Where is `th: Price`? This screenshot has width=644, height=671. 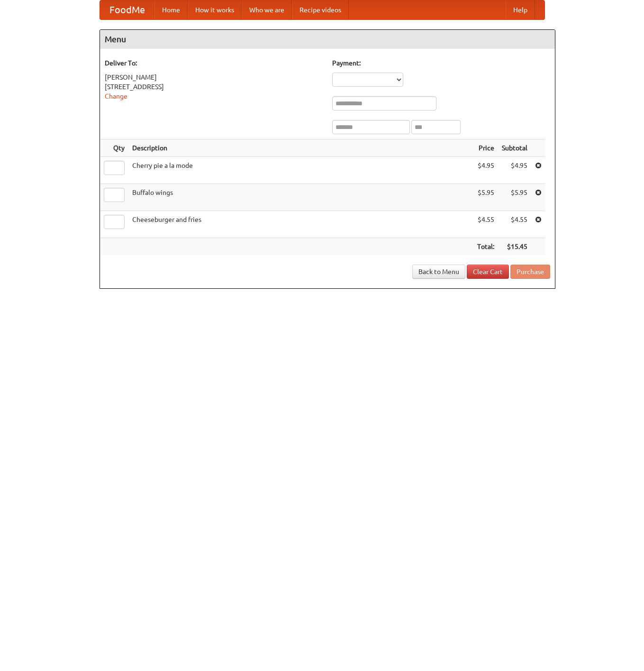 th: Price is located at coordinates (486, 148).